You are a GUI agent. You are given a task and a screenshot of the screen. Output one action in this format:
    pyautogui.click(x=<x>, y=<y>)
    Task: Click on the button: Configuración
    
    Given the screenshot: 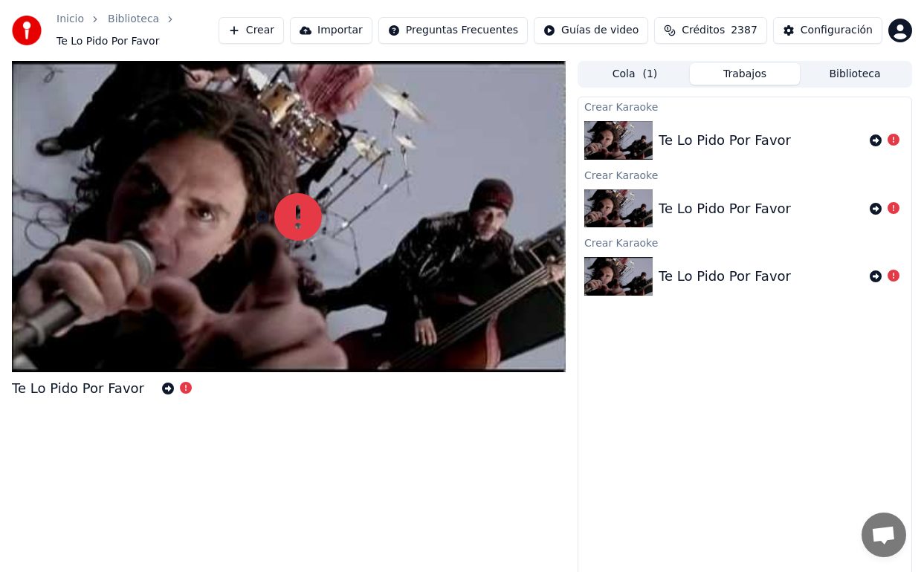 What is the action you would take?
    pyautogui.click(x=828, y=31)
    